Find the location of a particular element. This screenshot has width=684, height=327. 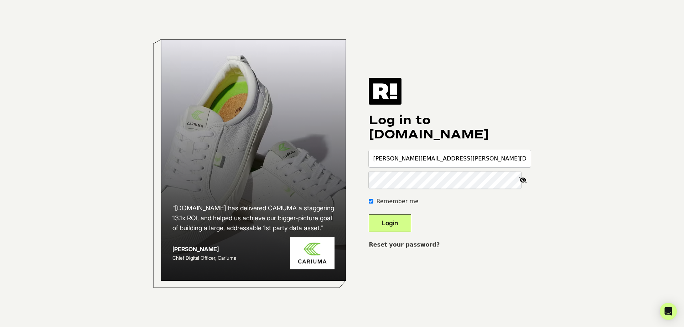

img: Retention.com is located at coordinates (385, 91).